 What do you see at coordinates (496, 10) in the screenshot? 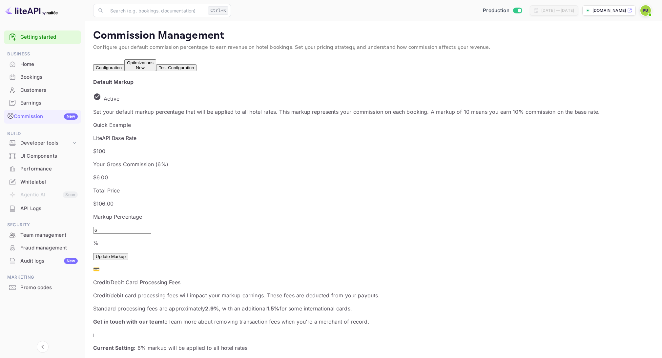
I see `span: Production` at bounding box center [496, 10].